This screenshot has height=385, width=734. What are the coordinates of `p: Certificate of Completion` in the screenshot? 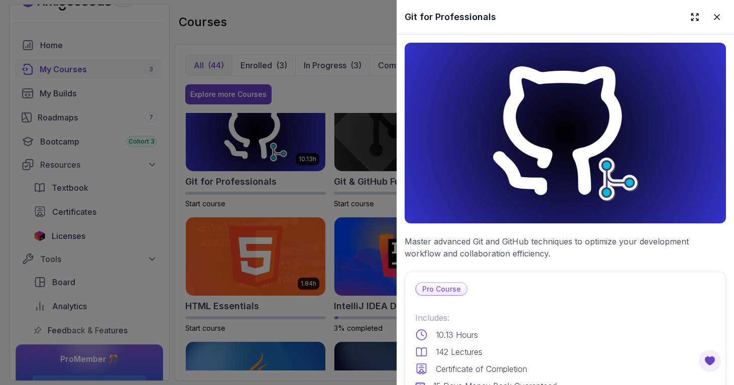 It's located at (482, 369).